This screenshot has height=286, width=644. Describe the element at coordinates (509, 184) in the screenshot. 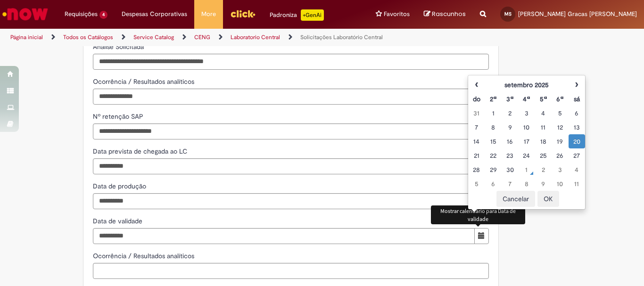

I see `div: 07 October 2025 Tuesday` at that location.